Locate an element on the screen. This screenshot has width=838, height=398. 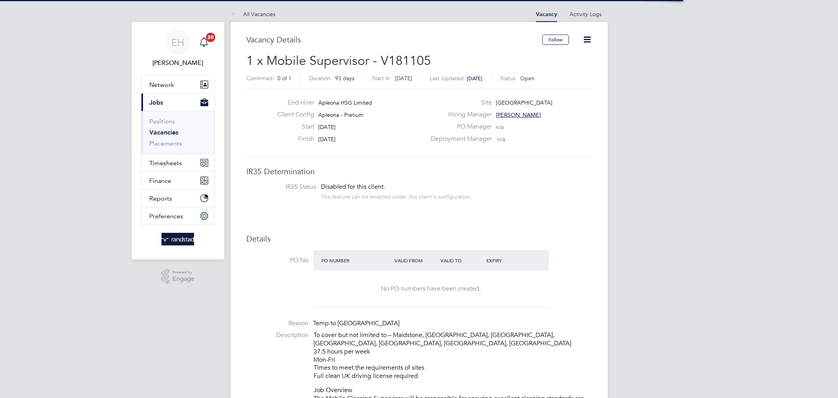
span: Timesheets is located at coordinates (165, 163).